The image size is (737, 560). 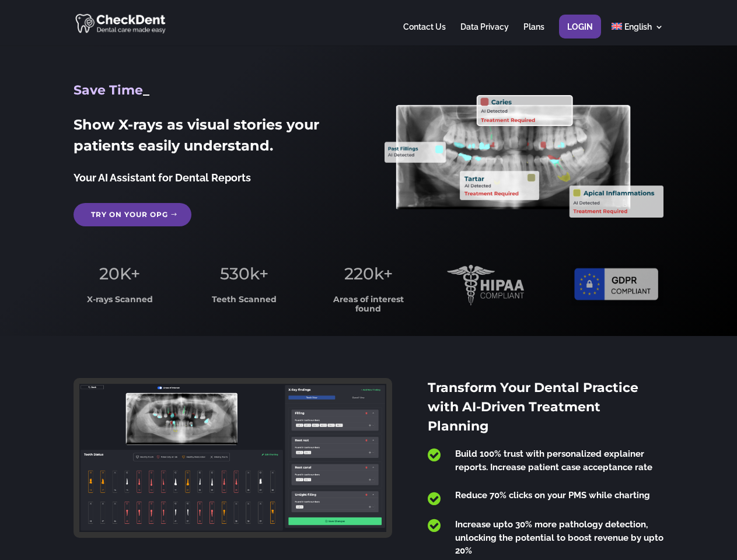 What do you see at coordinates (554, 460) in the screenshot?
I see `span: Build 100% trust with personalized explainer reports. Increase patient case acceptance rate` at bounding box center [554, 460].